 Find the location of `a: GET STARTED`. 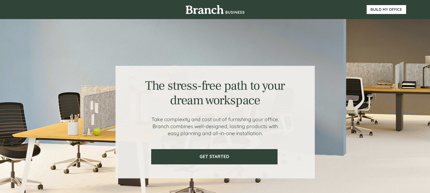

a: GET STARTED is located at coordinates (214, 157).